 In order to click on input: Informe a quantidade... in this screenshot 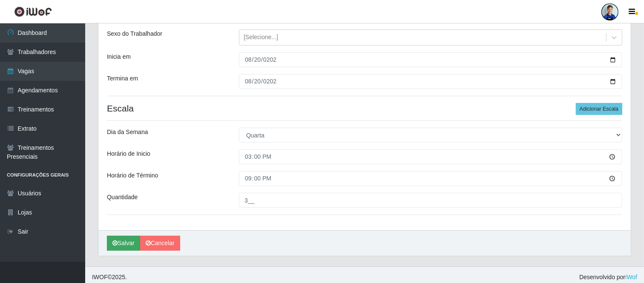, I will do `click(430, 200)`.